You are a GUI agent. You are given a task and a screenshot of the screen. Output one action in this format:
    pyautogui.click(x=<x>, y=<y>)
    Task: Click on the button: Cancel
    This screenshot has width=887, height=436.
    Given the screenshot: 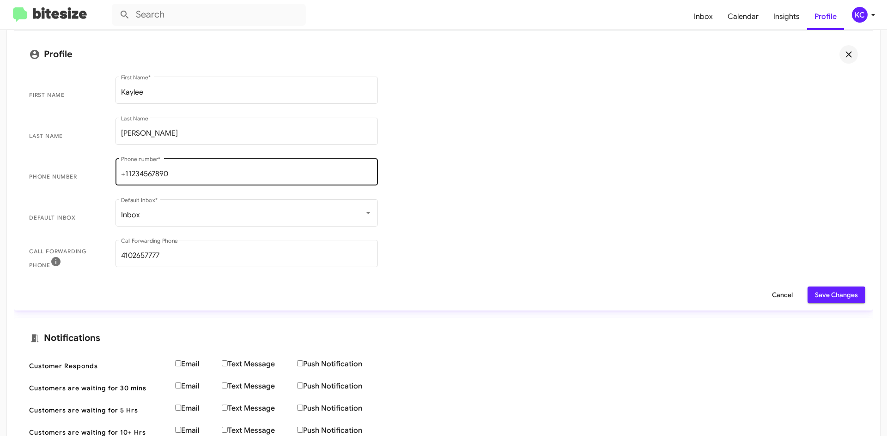 What is the action you would take?
    pyautogui.click(x=782, y=295)
    